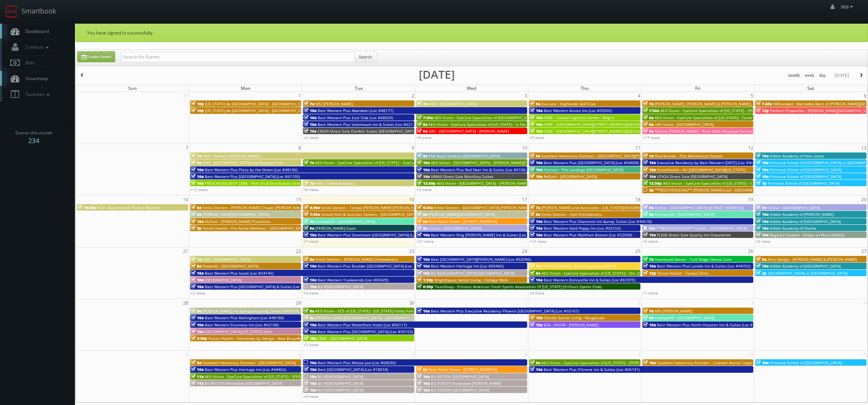 The height and width of the screenshot is (405, 868). Describe the element at coordinates (35, 31) in the screenshot. I see `span: Dashboard` at that location.